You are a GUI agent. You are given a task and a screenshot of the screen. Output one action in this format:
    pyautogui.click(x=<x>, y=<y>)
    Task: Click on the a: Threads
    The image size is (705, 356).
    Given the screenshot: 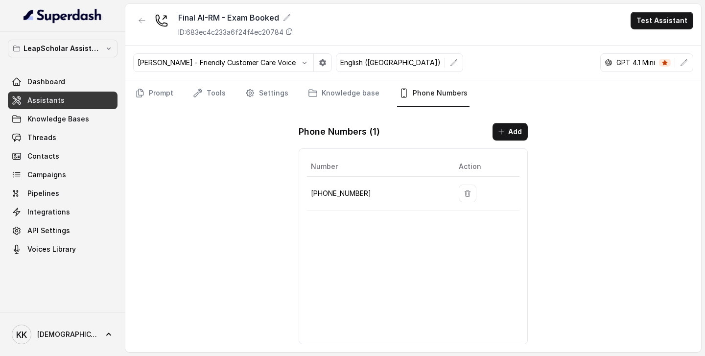 What is the action you would take?
    pyautogui.click(x=63, y=138)
    